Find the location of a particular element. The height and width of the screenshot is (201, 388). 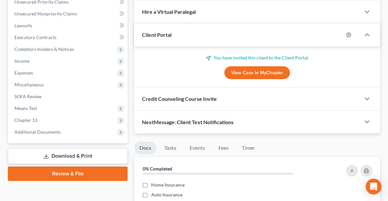

a: Timer is located at coordinates (248, 148).